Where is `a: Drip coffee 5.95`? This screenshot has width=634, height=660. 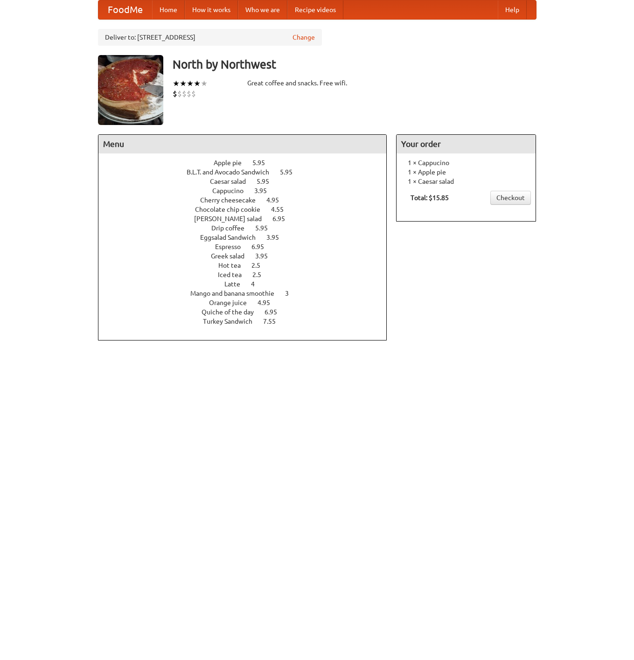
a: Drip coffee 5.95 is located at coordinates (248, 228).